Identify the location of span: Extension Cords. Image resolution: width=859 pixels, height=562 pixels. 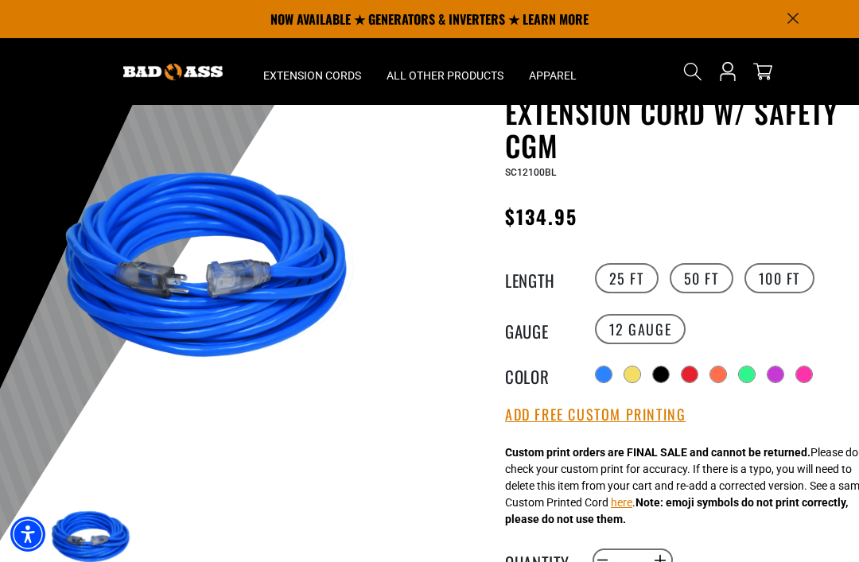
(312, 76).